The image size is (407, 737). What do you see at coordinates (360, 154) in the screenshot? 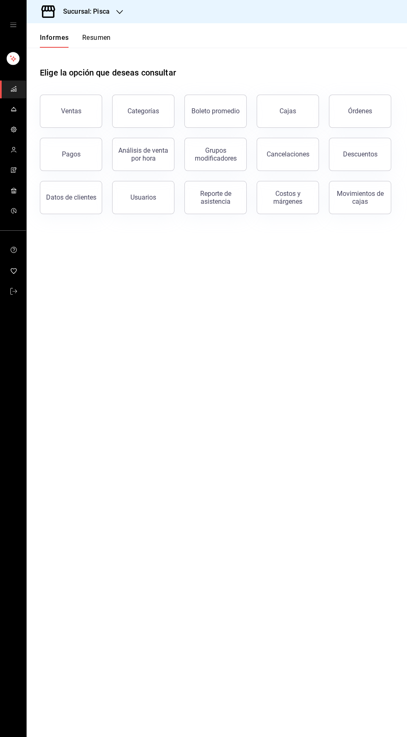
I see `button: Descuentos` at bounding box center [360, 154].